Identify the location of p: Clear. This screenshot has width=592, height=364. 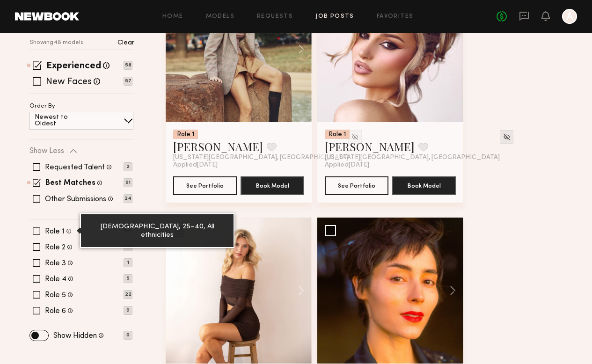
(126, 43).